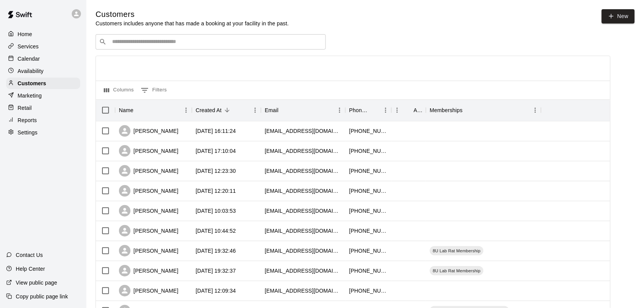 The height and width of the screenshot is (308, 644). Describe the element at coordinates (43, 47) in the screenshot. I see `div: Services` at that location.